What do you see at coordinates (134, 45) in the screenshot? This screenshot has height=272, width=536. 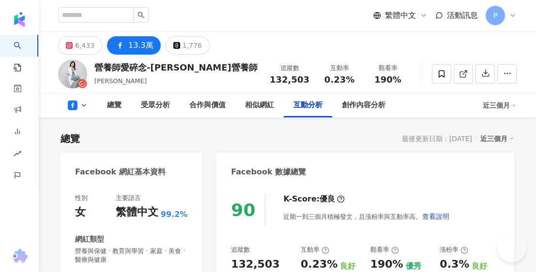 I see `button: 13.3萬` at bounding box center [134, 45].